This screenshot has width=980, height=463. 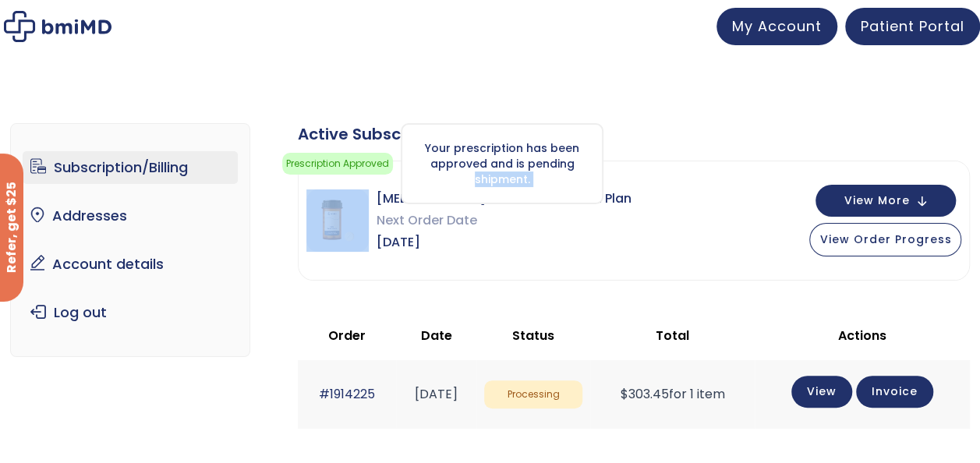 What do you see at coordinates (885, 239) in the screenshot?
I see `span: View Order Progress` at bounding box center [885, 239].